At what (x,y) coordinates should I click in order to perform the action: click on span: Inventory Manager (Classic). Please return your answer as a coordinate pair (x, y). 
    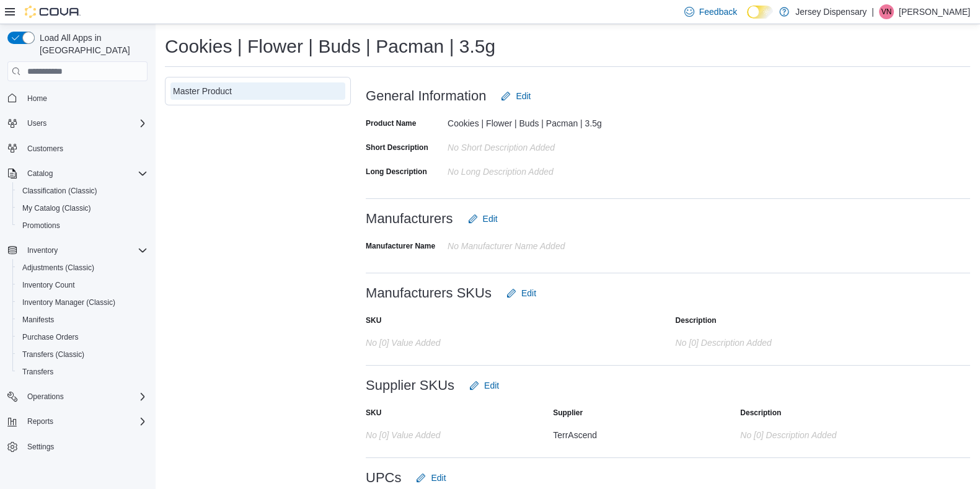
    Looking at the image, I should click on (82, 303).